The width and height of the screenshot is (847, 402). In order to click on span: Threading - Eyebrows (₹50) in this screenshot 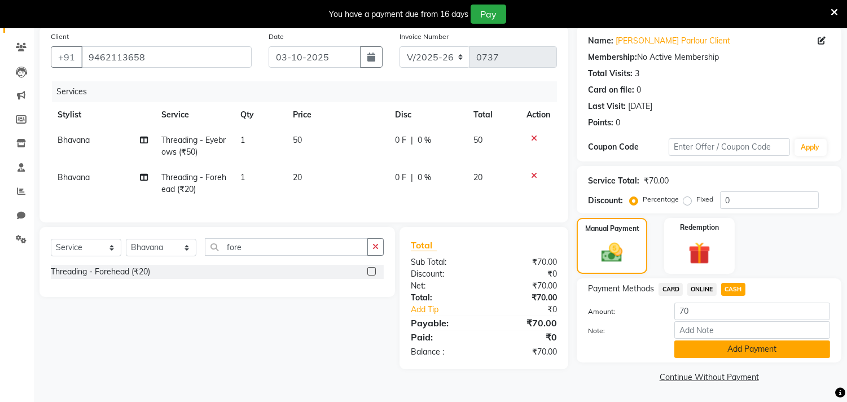, I will do `click(194, 146)`.